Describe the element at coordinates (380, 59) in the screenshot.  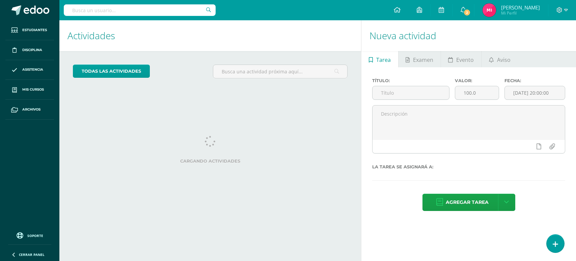
I see `a: Tarea` at that location.